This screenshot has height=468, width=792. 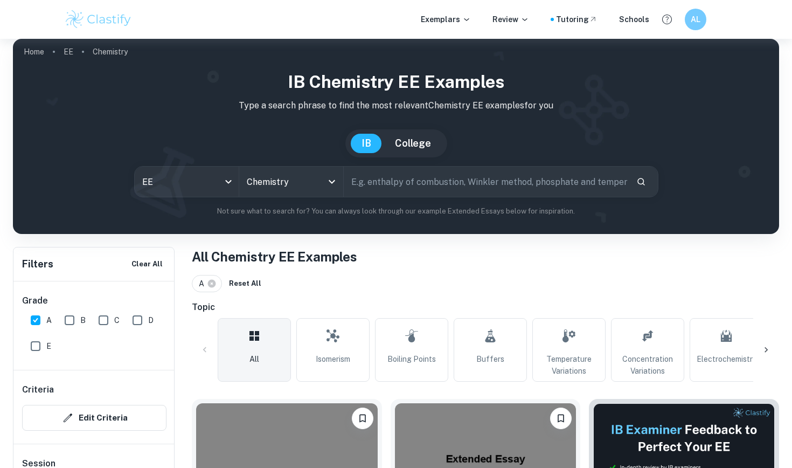 I want to click on button: IB, so click(x=366, y=143).